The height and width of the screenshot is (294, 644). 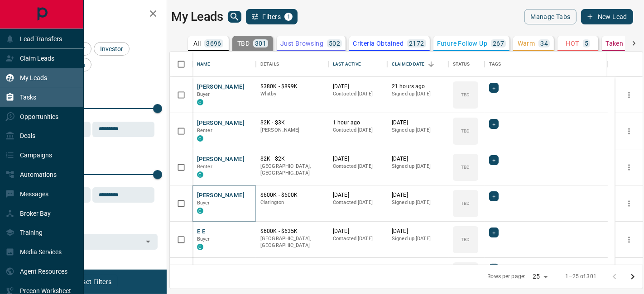 What do you see at coordinates (292, 195) in the screenshot?
I see `p: $600K - $600K` at bounding box center [292, 195].